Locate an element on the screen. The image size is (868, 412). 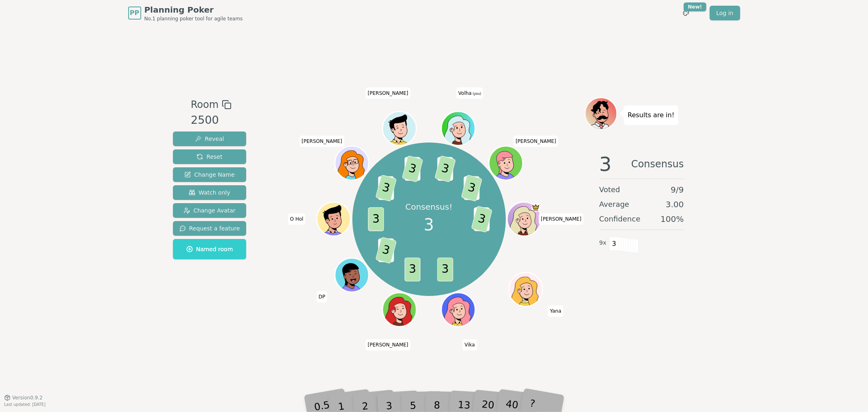
span: Confidence is located at coordinates (620, 219).